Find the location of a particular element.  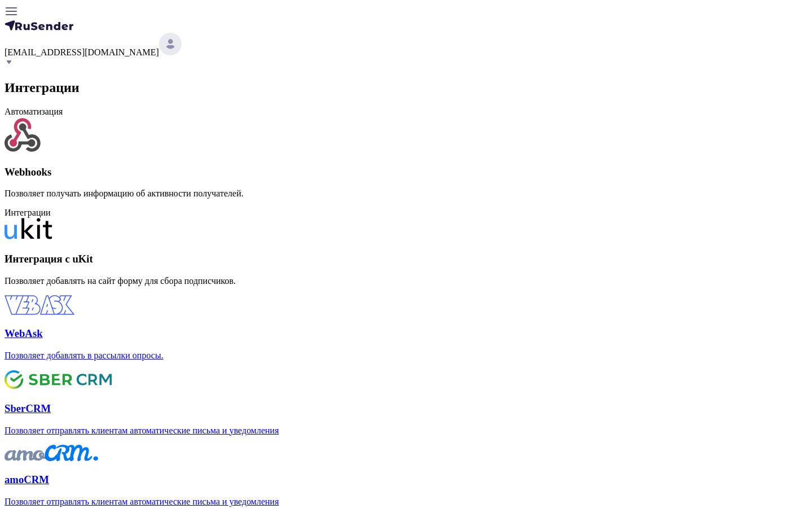

h3: Интеграция с uKit is located at coordinates (406, 259).